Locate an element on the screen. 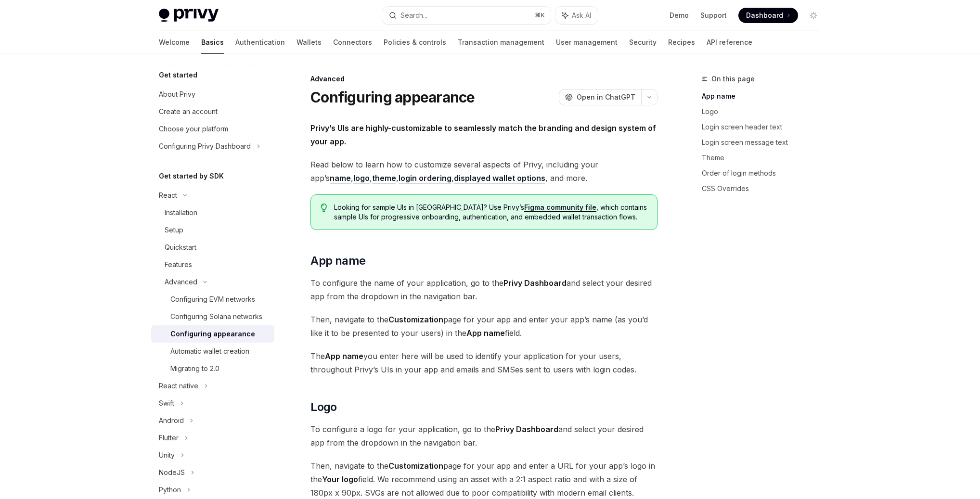 The image size is (980, 499). h1: Configuring appearance is located at coordinates (393, 97).